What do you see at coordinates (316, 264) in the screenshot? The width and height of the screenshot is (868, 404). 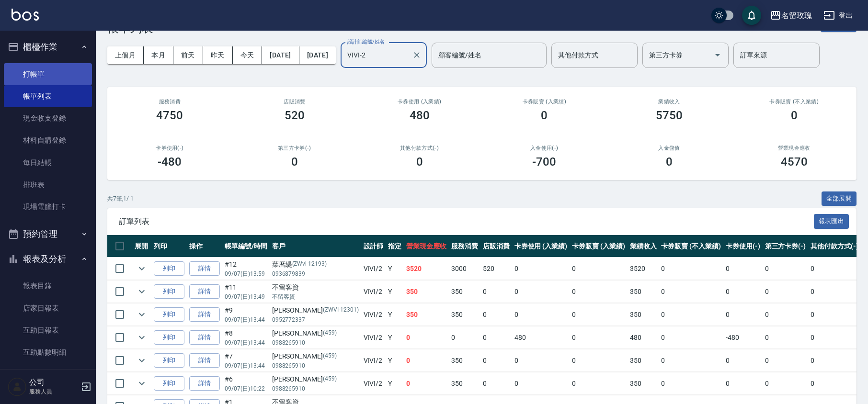 I see `div: 葉曆緹` at bounding box center [316, 264].